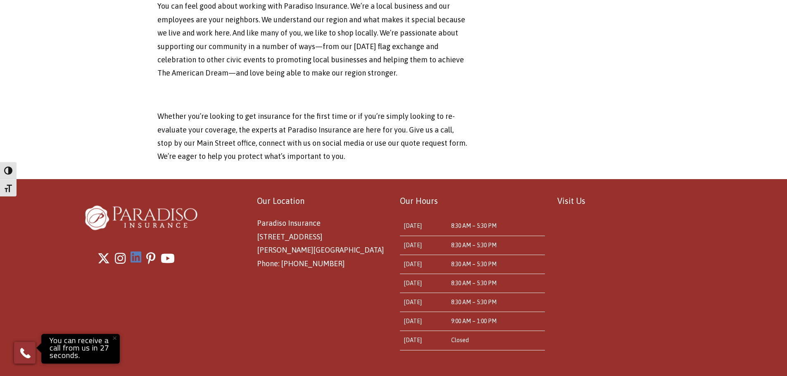 The image size is (787, 376). What do you see at coordinates (322, 201) in the screenshot?
I see `p: Our Location` at bounding box center [322, 201].